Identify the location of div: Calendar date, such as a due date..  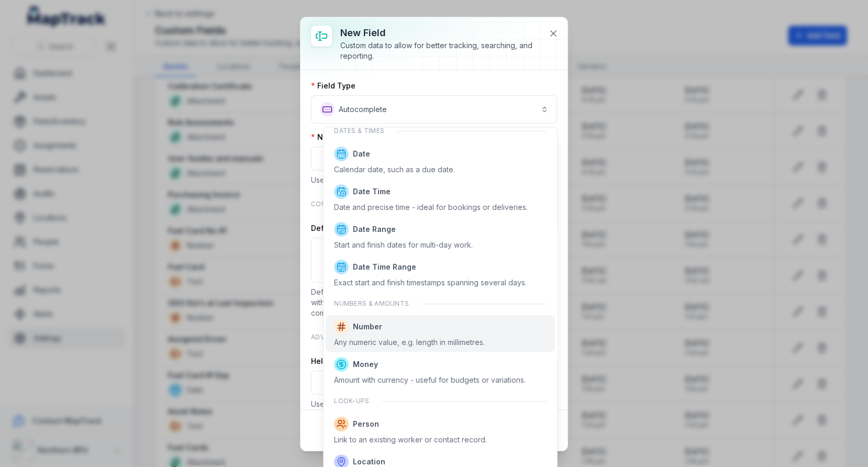
(394, 170).